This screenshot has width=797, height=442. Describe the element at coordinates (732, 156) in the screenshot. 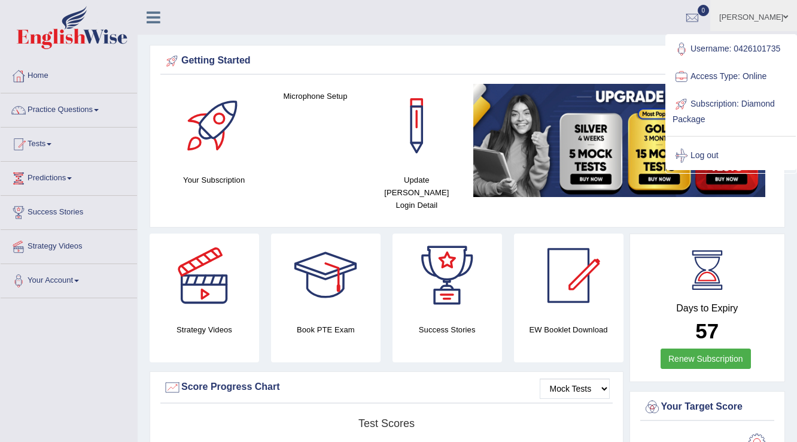

I see `a: Log out` at that location.